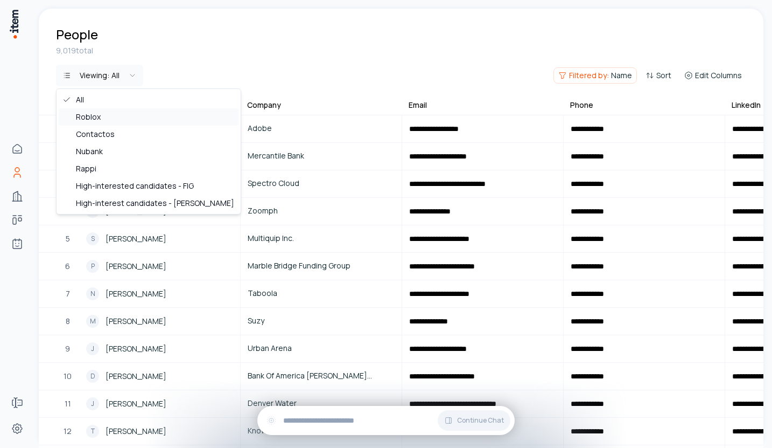 The image size is (772, 448). I want to click on span: Nubank, so click(89, 151).